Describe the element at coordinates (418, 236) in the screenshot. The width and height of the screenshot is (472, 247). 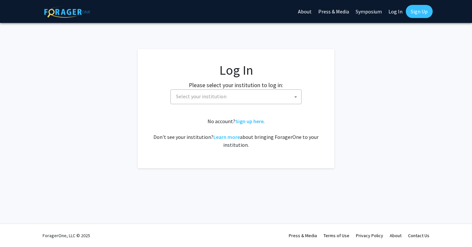
I see `a: Contact Us` at that location.